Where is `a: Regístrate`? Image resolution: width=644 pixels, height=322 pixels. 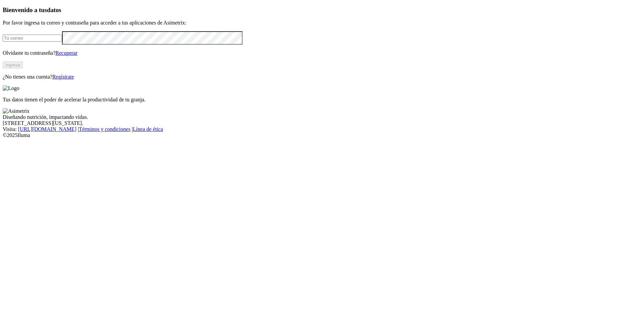
a: Regístrate is located at coordinates (63, 77).